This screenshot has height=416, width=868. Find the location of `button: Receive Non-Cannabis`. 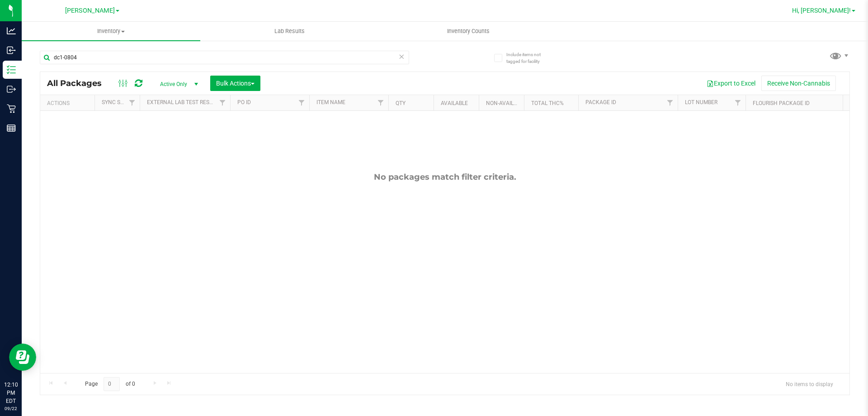

button: Receive Non-Cannabis is located at coordinates (799, 83).